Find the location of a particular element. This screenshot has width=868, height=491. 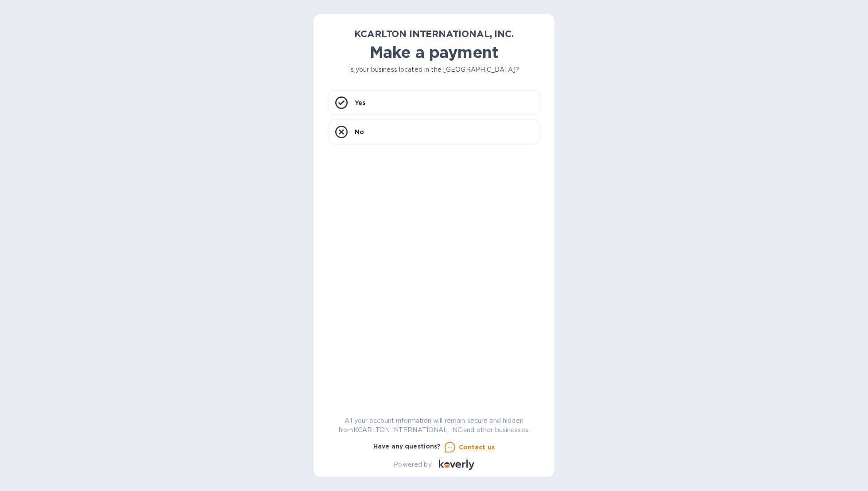

p: No is located at coordinates (359, 132).